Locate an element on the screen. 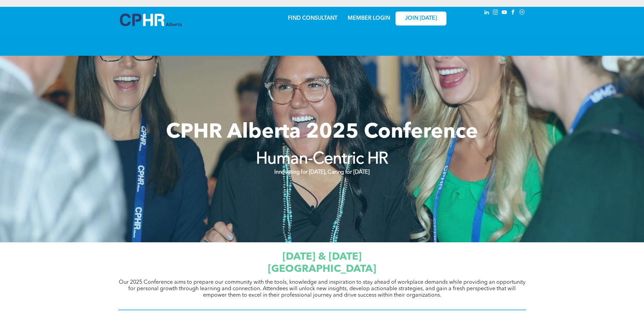 This screenshot has height=314, width=644. a: Social network is located at coordinates (522, 13).